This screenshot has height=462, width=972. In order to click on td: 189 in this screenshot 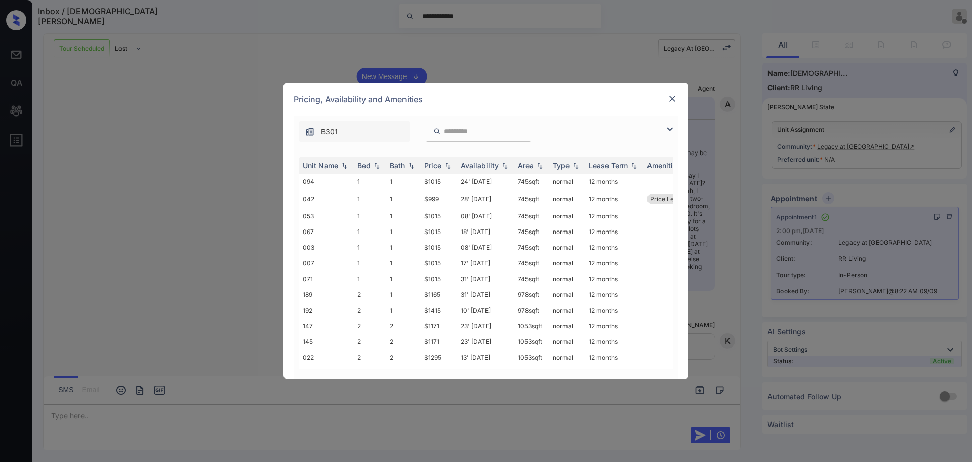, I will do `click(326, 294)`.